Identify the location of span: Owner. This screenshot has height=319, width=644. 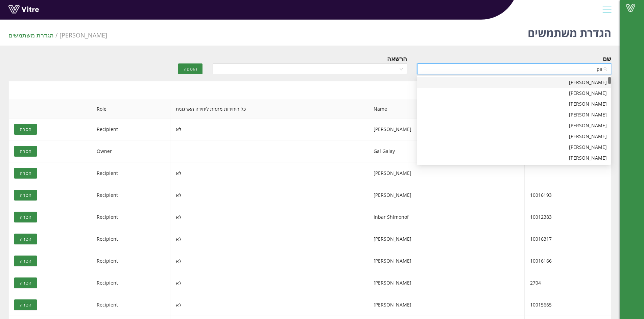
(104, 151).